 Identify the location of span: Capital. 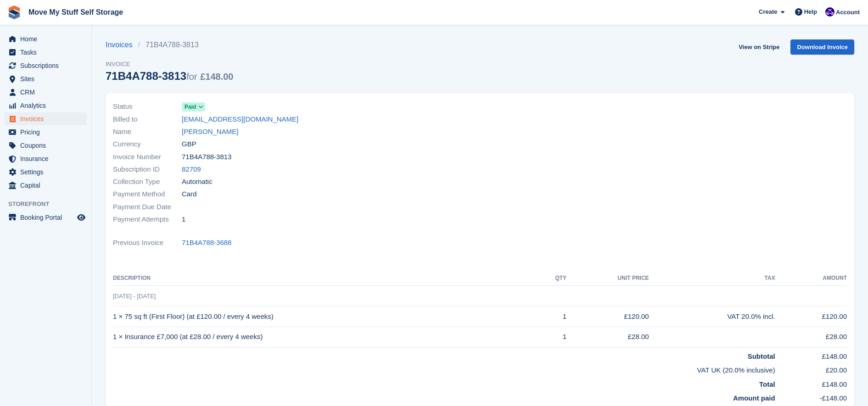
(48, 185).